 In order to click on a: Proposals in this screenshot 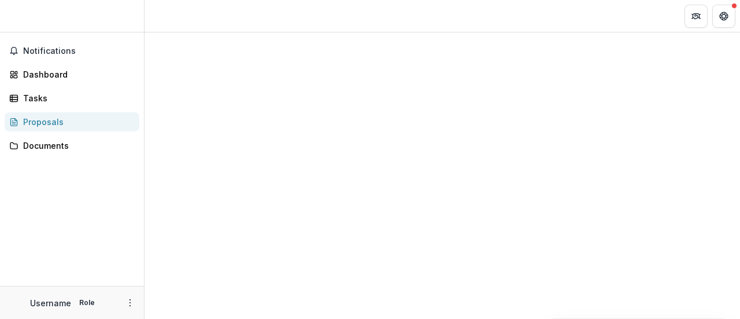, I will do `click(72, 121)`.